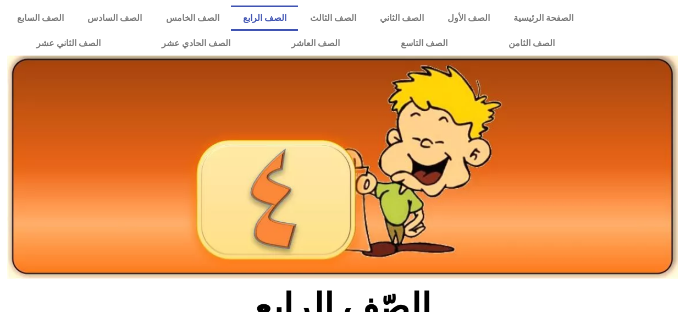 The width and height of the screenshot is (685, 312). I want to click on a: الصف الأول, so click(469, 18).